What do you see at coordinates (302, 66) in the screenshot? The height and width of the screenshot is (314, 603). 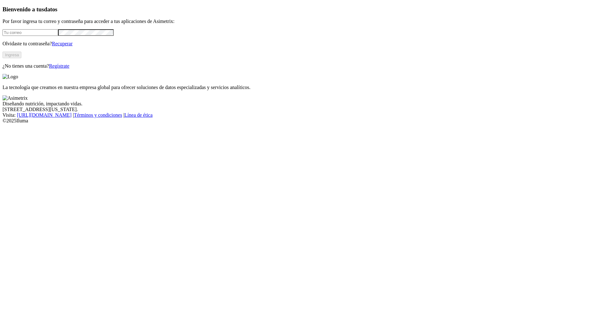 I see `p: ¿No tienes una cuenta?` at bounding box center [302, 66].